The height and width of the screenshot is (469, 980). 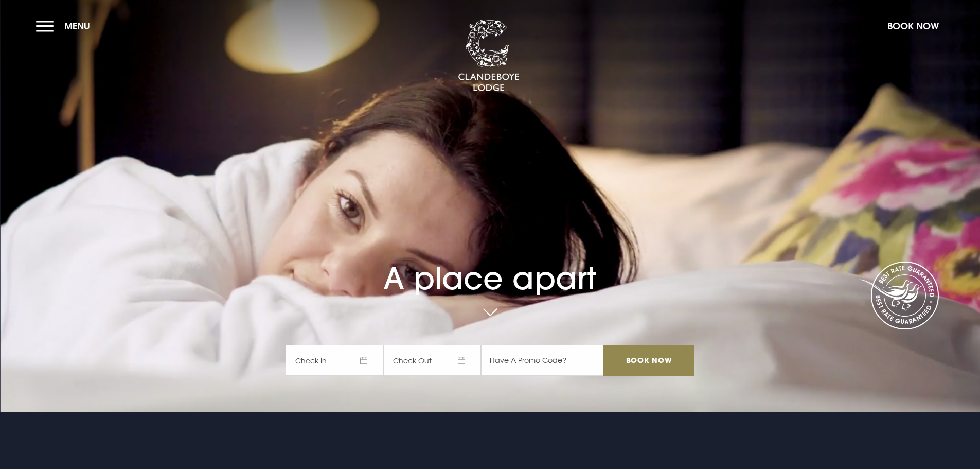 What do you see at coordinates (432, 361) in the screenshot?
I see `span: Check Out` at bounding box center [432, 361].